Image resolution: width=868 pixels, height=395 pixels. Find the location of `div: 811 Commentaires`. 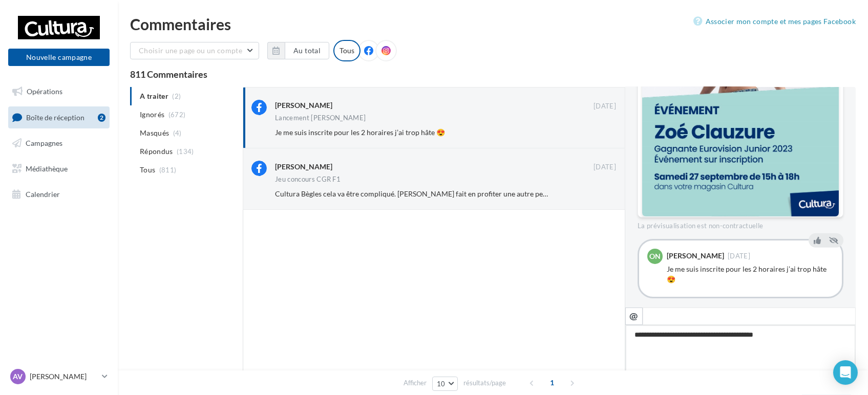

div: 811 Commentaires is located at coordinates (492, 74).